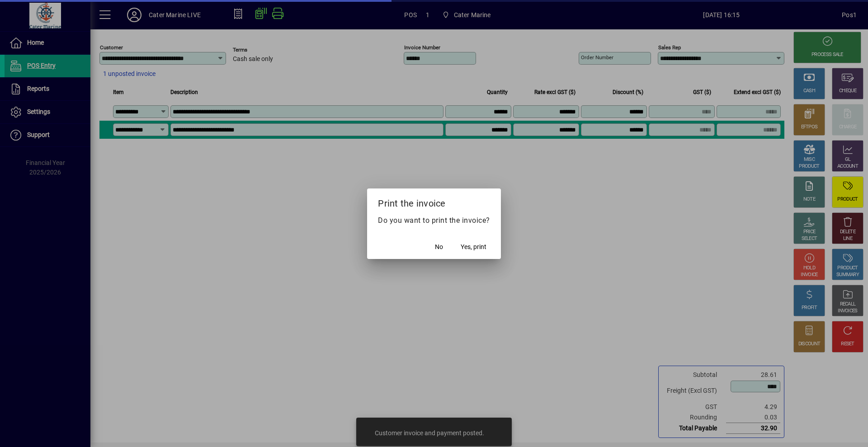 This screenshot has height=447, width=868. Describe the element at coordinates (474, 247) in the screenshot. I see `span: Yes, print` at that location.